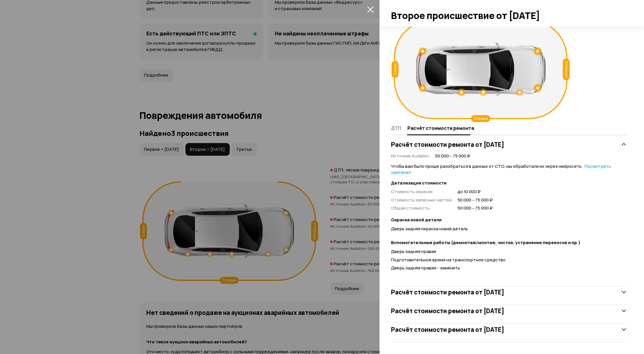 The image size is (644, 354). What do you see at coordinates (422, 200) in the screenshot?
I see `span: Стоимость запасных частей :` at bounding box center [422, 200].